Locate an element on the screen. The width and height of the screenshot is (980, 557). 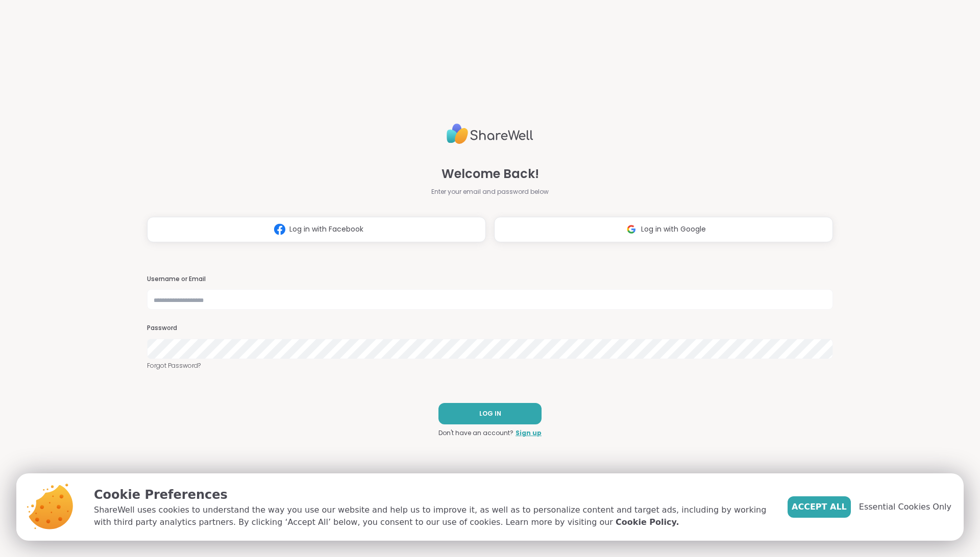
h3: Username or Email is located at coordinates (490, 279).